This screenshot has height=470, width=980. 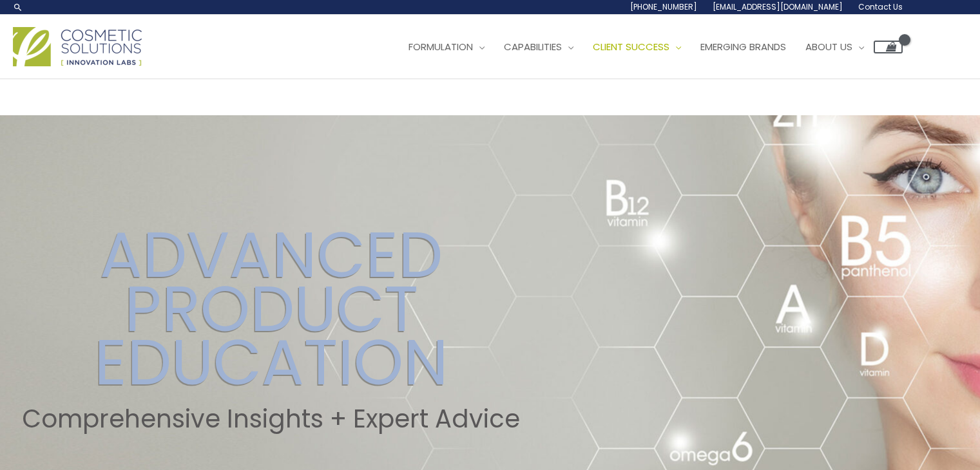 What do you see at coordinates (743, 46) in the screenshot?
I see `span: Emerging Brands` at bounding box center [743, 46].